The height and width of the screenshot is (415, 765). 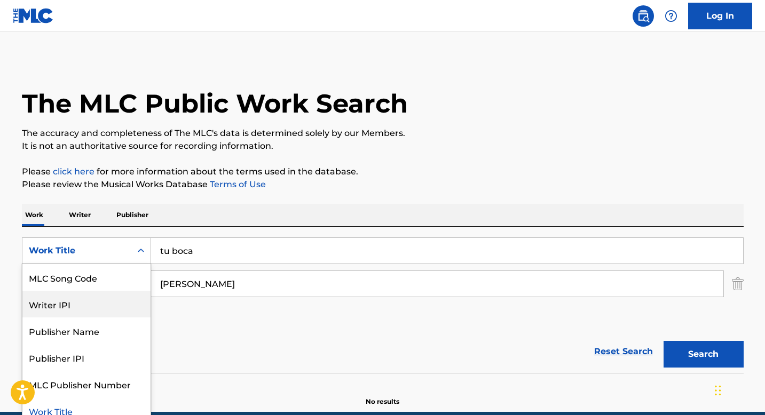 I want to click on img: MLC Logo, so click(x=33, y=15).